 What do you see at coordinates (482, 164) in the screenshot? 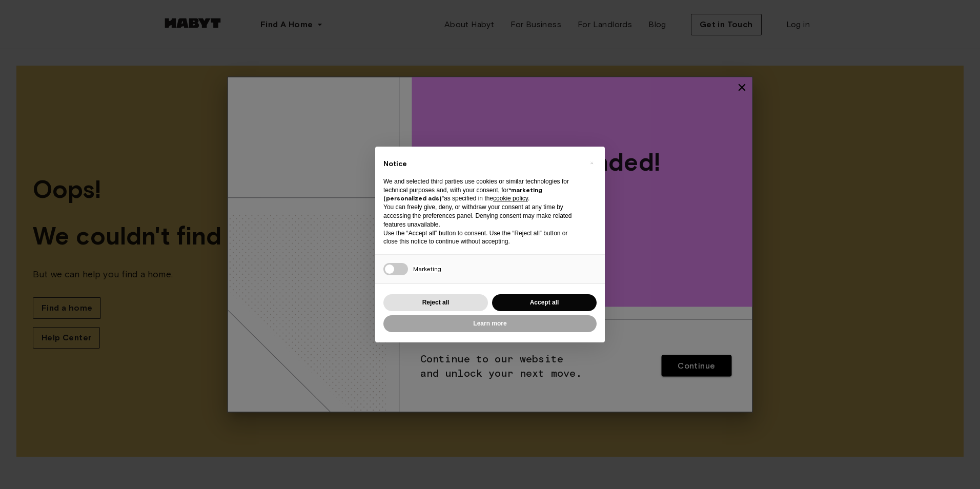
I see `h2: Notice` at bounding box center [482, 164].